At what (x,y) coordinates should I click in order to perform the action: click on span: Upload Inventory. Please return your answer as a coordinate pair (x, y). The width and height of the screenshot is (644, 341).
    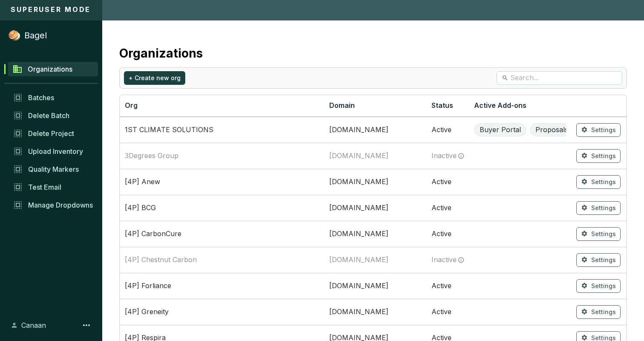
    Looking at the image, I should click on (55, 151).